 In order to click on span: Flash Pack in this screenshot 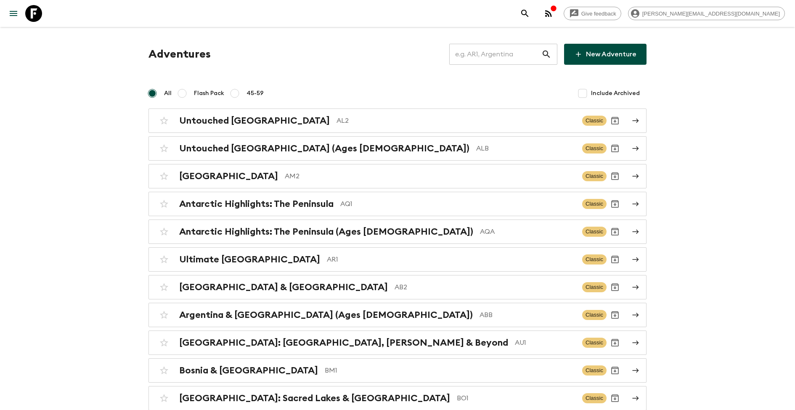, I will do `click(209, 93)`.